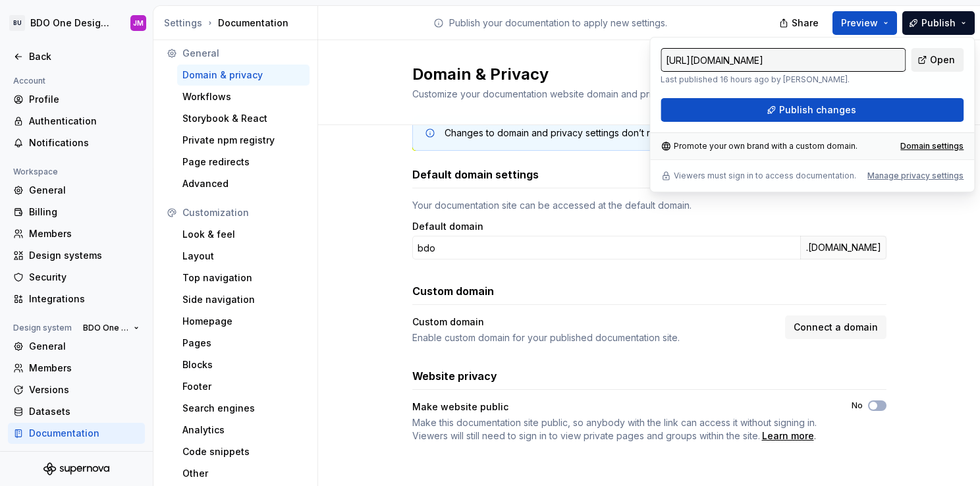  Describe the element at coordinates (764, 176) in the screenshot. I see `p: Viewers must sign in to access documentation.` at that location.